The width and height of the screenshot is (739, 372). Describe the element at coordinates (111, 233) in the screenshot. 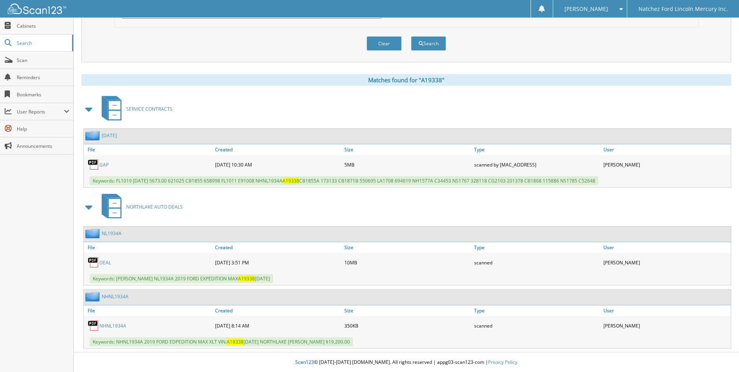

I see `a: NL1934A` at that location.